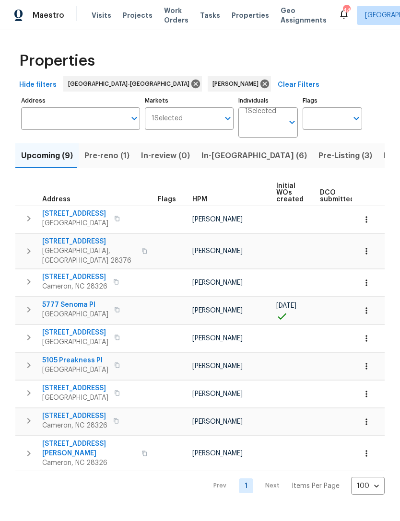 The width and height of the screenshot is (400, 521). What do you see at coordinates (38, 85) in the screenshot?
I see `button: Hide filters` at bounding box center [38, 85].